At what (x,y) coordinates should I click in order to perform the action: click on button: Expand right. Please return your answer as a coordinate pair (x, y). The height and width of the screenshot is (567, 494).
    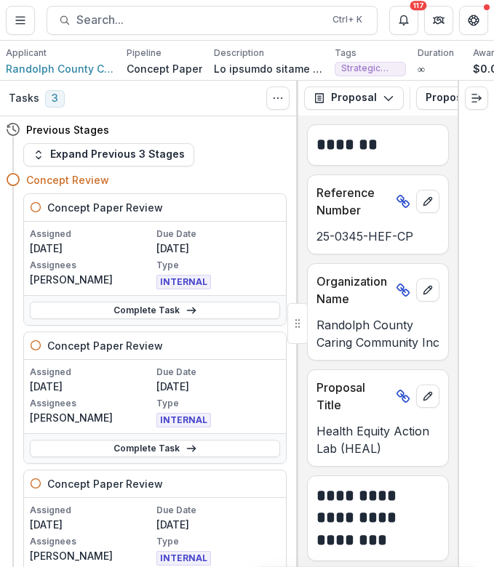
    Looking at the image, I should click on (476, 98).